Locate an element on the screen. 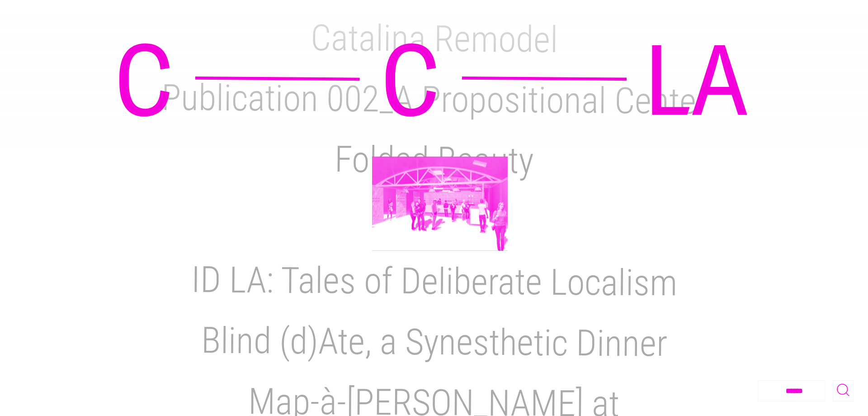 The width and height of the screenshot is (868, 416). h2: Catalina Remodel is located at coordinates (434, 39).